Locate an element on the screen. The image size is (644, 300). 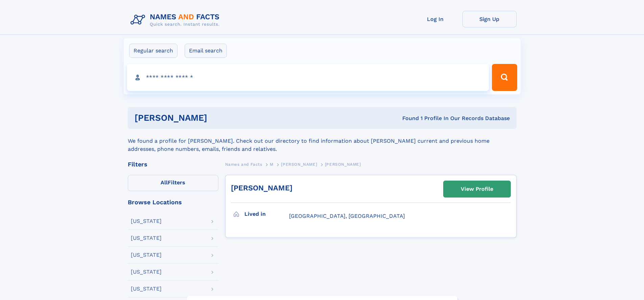
div: Filters is located at coordinates (173, 165).